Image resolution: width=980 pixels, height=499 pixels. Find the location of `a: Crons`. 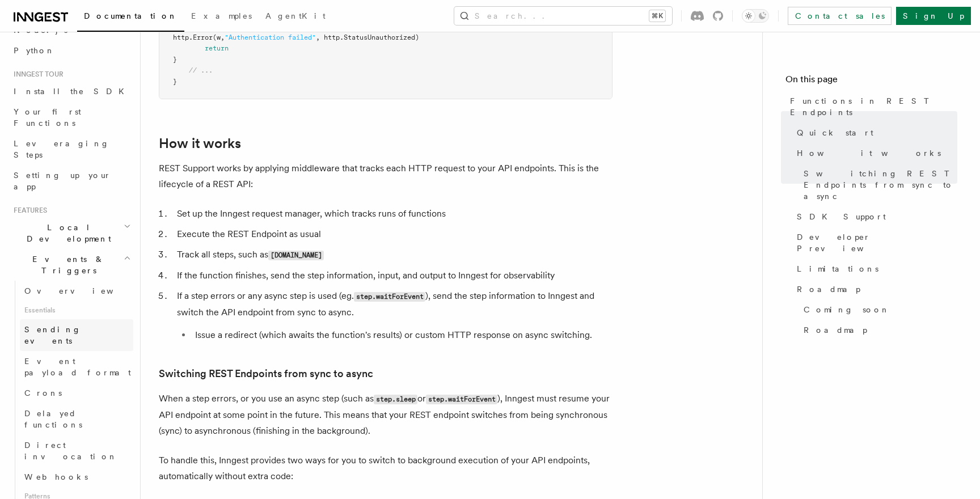

a: Crons is located at coordinates (77, 393).